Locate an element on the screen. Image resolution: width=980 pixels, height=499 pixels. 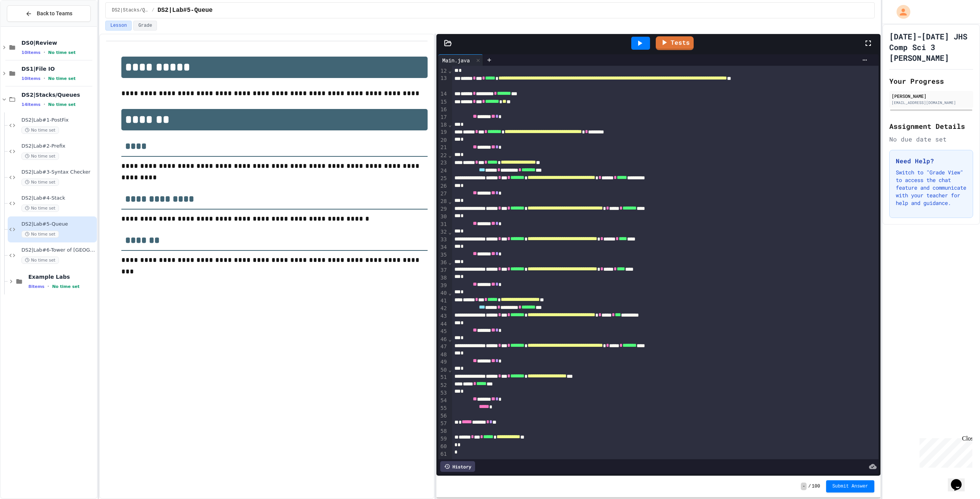
div: 43 is located at coordinates (443, 316).